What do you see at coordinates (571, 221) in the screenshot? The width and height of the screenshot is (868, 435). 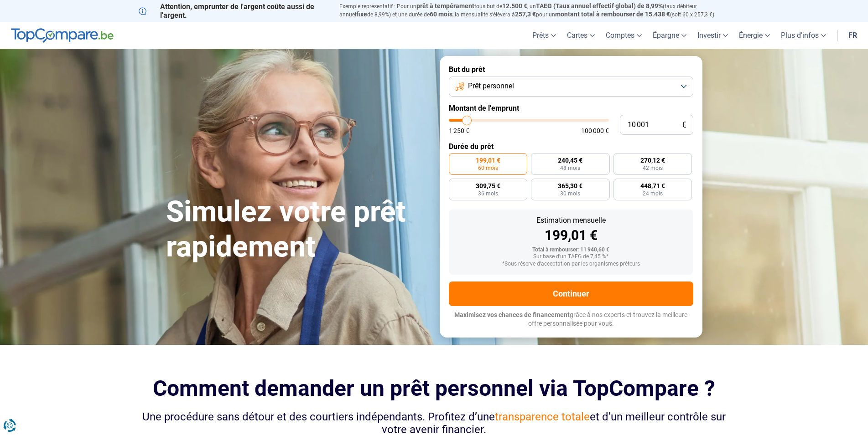 I see `div: Estimation mensuelle` at bounding box center [571, 221].